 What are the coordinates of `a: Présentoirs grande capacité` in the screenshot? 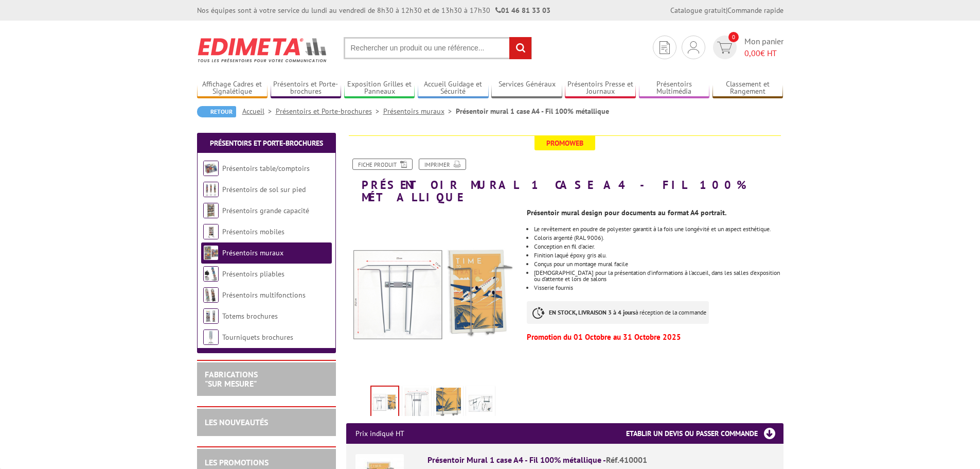 It's located at (265, 211).